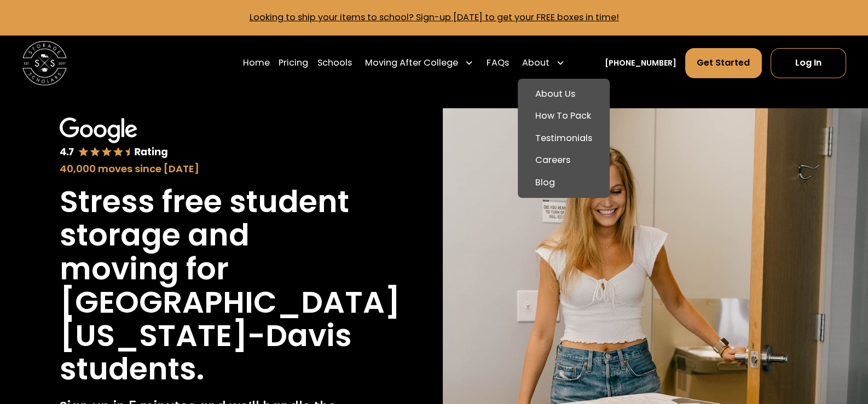 Image resolution: width=868 pixels, height=404 pixels. What do you see at coordinates (563, 138) in the screenshot?
I see `nav: About` at bounding box center [563, 138].